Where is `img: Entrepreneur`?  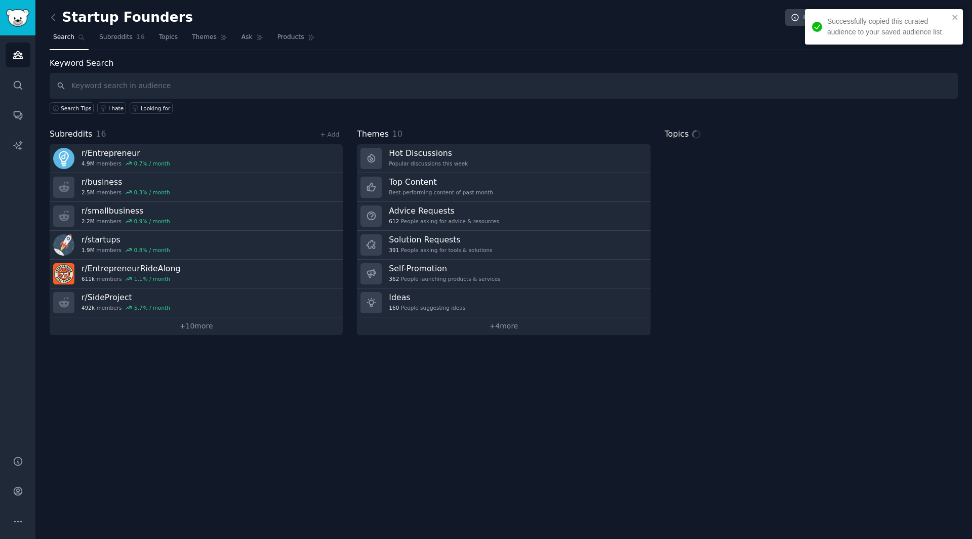 img: Entrepreneur is located at coordinates (64, 158).